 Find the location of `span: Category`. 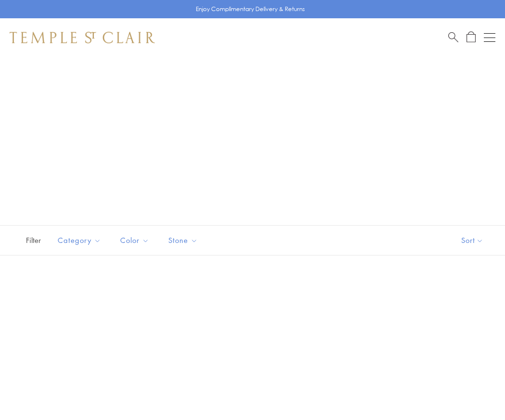

span: Category is located at coordinates (80, 240).